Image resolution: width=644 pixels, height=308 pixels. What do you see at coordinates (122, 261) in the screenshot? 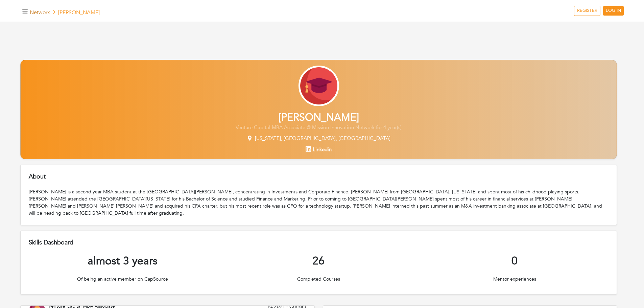
I see `h5: almost 3 years` at bounding box center [122, 261].